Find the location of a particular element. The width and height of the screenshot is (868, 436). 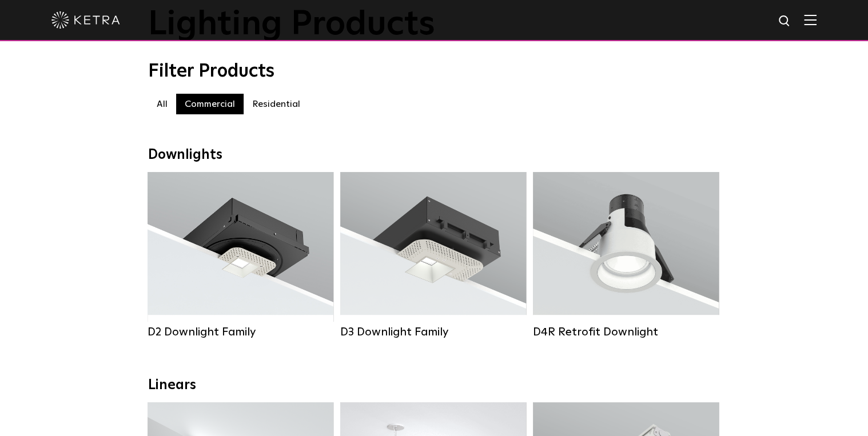

img: search icon is located at coordinates (784, 21).